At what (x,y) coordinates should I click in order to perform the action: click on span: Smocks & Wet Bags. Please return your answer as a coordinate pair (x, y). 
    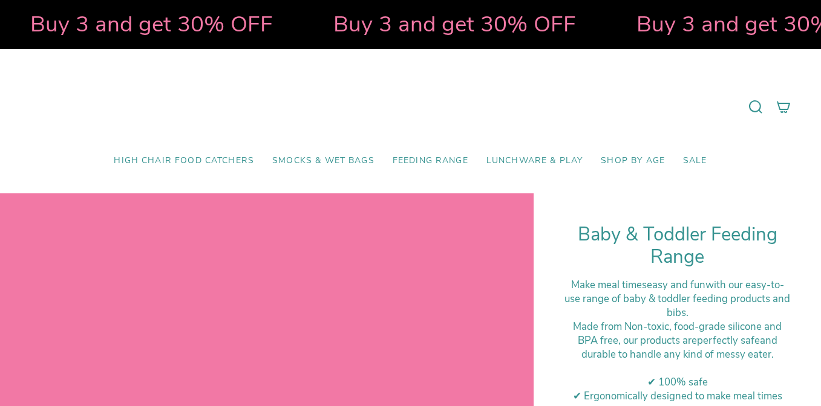
    Looking at the image, I should click on (323, 161).